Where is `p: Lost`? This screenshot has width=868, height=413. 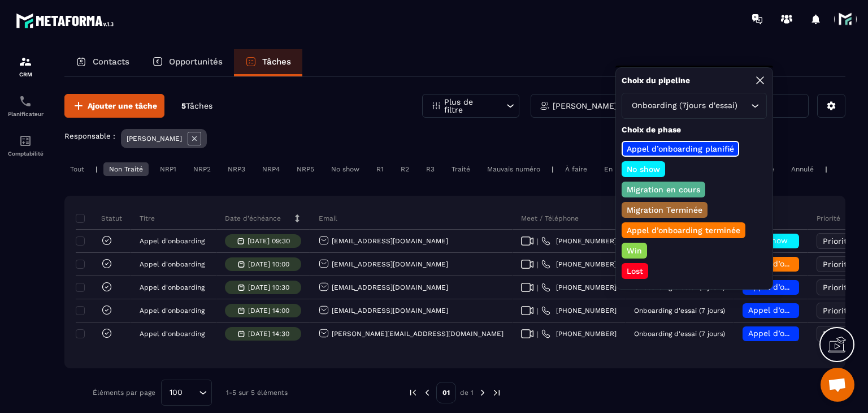
p: Lost is located at coordinates (634, 271).